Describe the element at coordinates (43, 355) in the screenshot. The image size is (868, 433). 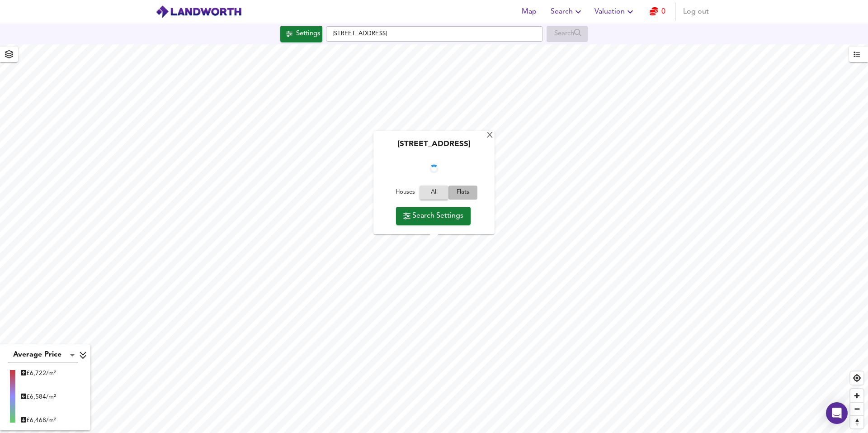
I see `div: Average Price` at that location.